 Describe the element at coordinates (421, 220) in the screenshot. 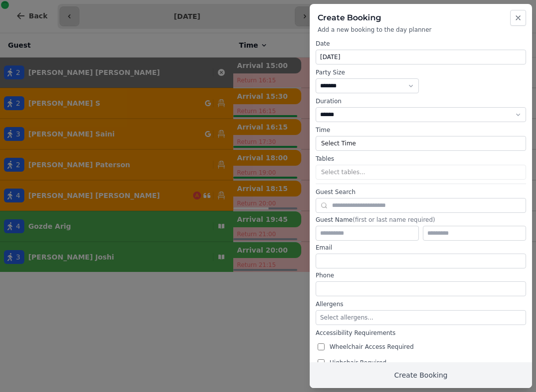

I see `label: Guest Name` at that location.